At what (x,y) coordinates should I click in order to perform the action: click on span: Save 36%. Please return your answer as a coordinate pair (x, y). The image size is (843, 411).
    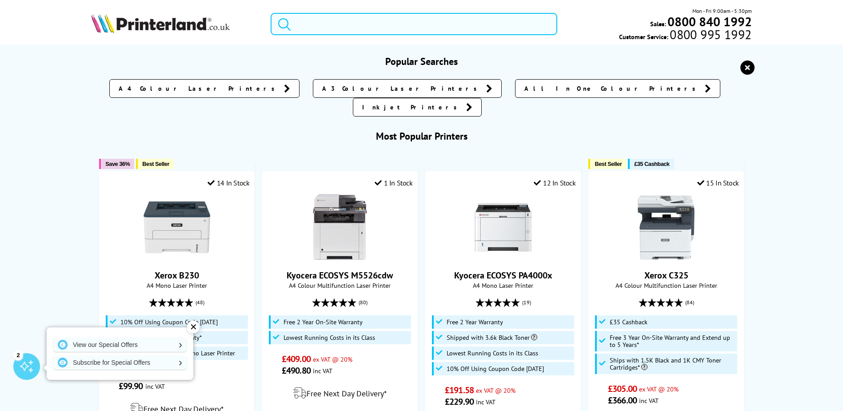
    Looking at the image, I should click on (117, 163).